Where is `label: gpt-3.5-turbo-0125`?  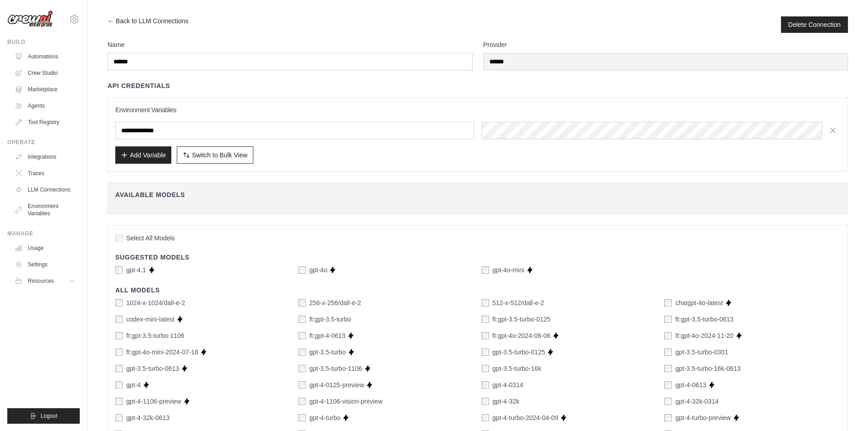
label: gpt-3.5-turbo-0125 is located at coordinates (519, 352).